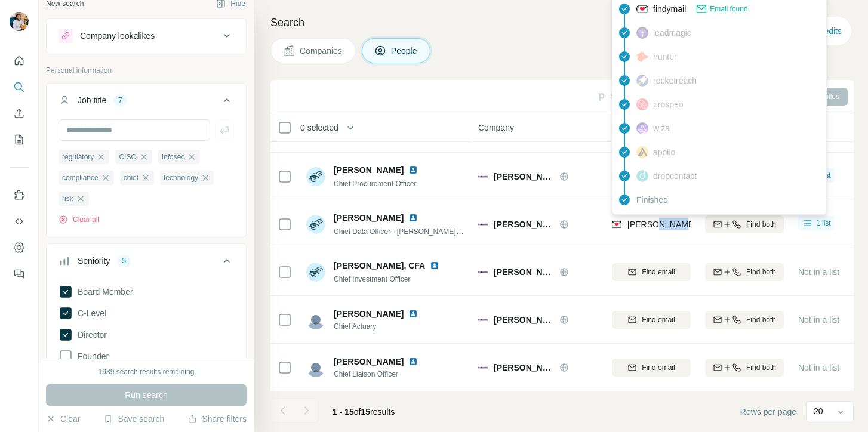 This screenshot has width=868, height=432. Describe the element at coordinates (146, 372) in the screenshot. I see `div: 1939 search results remaining` at that location.